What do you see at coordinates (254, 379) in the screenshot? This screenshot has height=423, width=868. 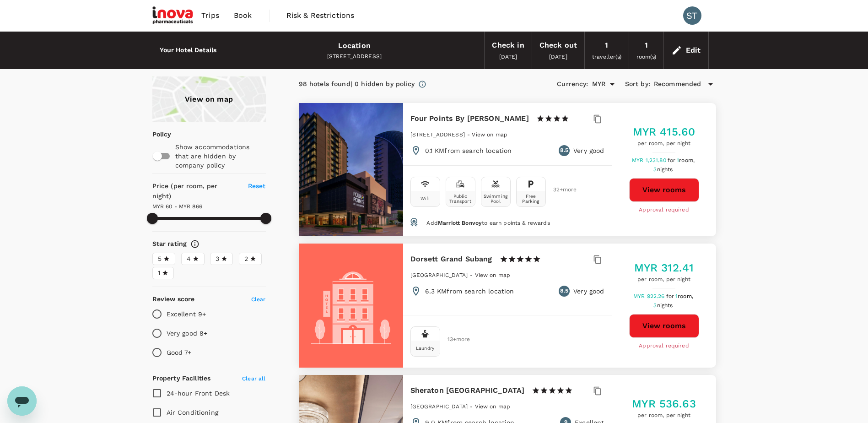 I see `span: Clear all` at bounding box center [254, 379].